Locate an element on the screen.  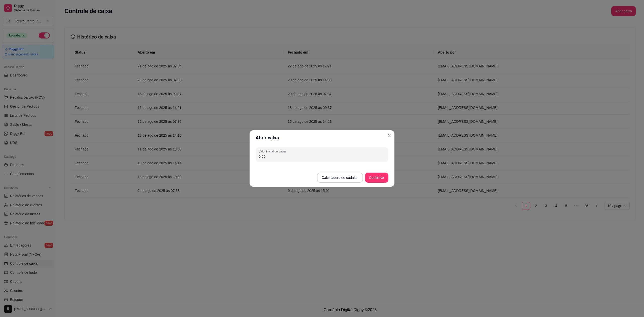
button: Calculadora de cédulas is located at coordinates (340, 178).